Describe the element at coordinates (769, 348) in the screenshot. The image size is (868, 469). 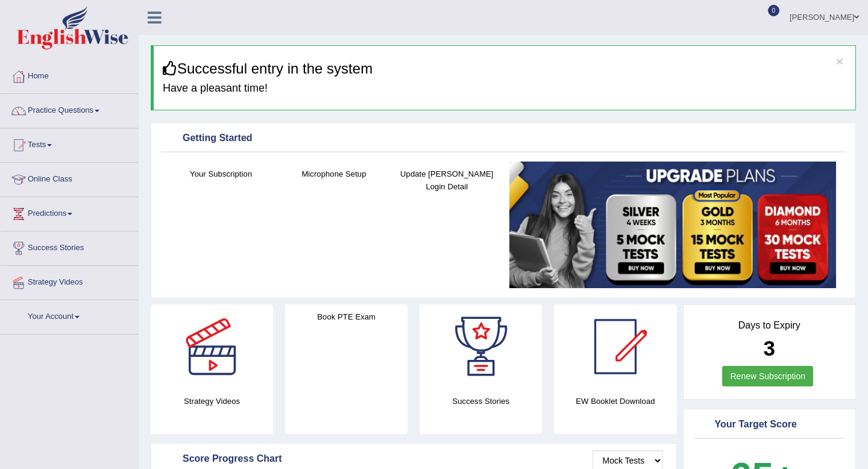
I see `b: 3` at that location.